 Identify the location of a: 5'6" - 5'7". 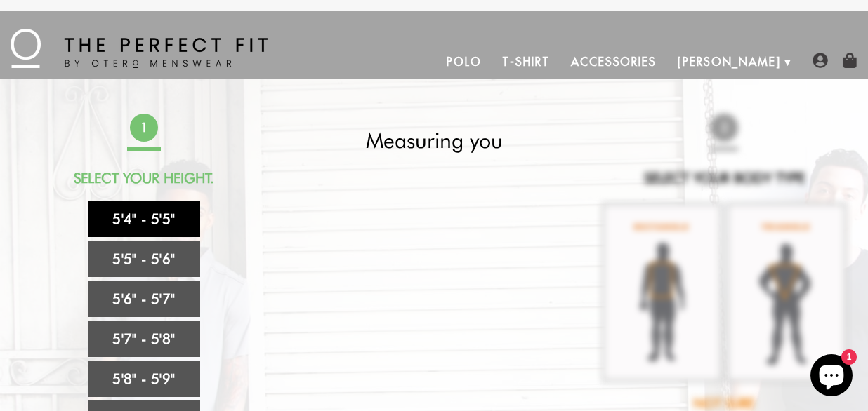
(144, 299).